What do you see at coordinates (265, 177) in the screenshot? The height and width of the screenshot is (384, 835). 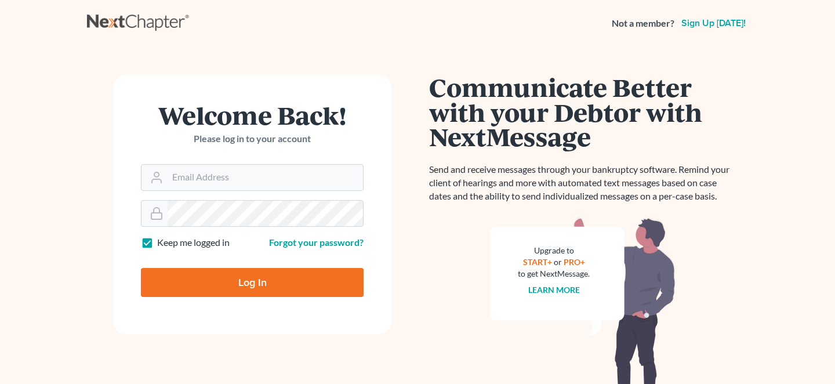 I see `input: Email Address` at bounding box center [265, 177].